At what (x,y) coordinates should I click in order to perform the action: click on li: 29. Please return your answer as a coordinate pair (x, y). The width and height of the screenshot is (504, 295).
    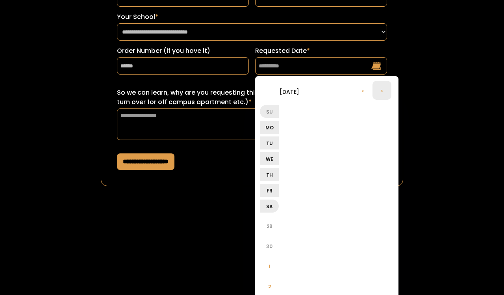
    Looking at the image, I should click on (269, 226).